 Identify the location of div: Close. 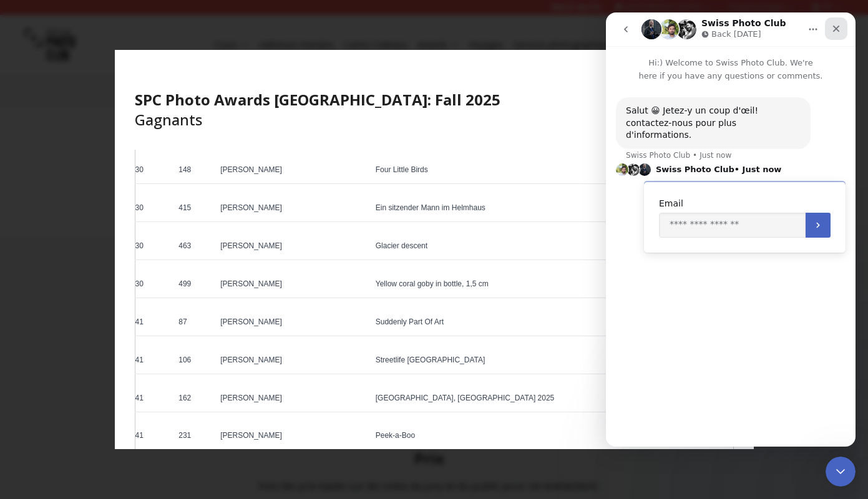
(230, 16).